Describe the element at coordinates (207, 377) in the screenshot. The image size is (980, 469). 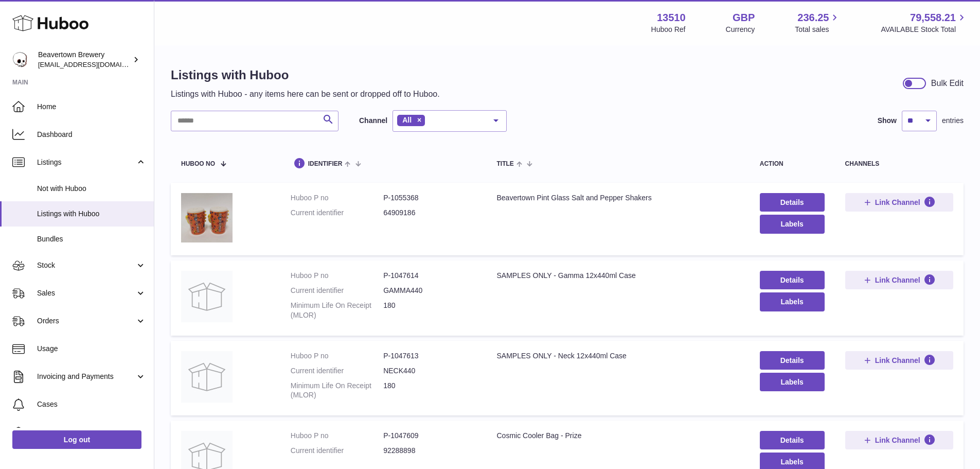
I see `img: SAMPLES ONLY - Neck 12x440ml Case` at that location.